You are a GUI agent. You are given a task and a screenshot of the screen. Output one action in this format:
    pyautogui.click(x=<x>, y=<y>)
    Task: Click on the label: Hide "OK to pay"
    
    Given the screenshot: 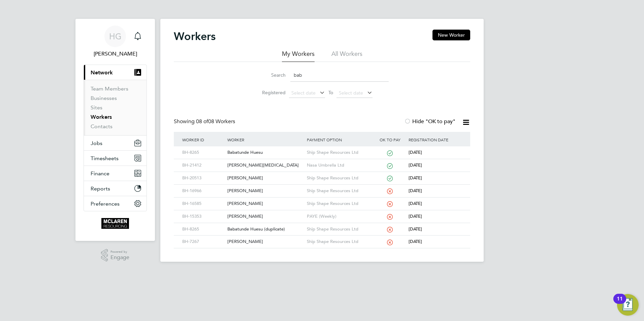 What is the action you would take?
    pyautogui.click(x=430, y=122)
    